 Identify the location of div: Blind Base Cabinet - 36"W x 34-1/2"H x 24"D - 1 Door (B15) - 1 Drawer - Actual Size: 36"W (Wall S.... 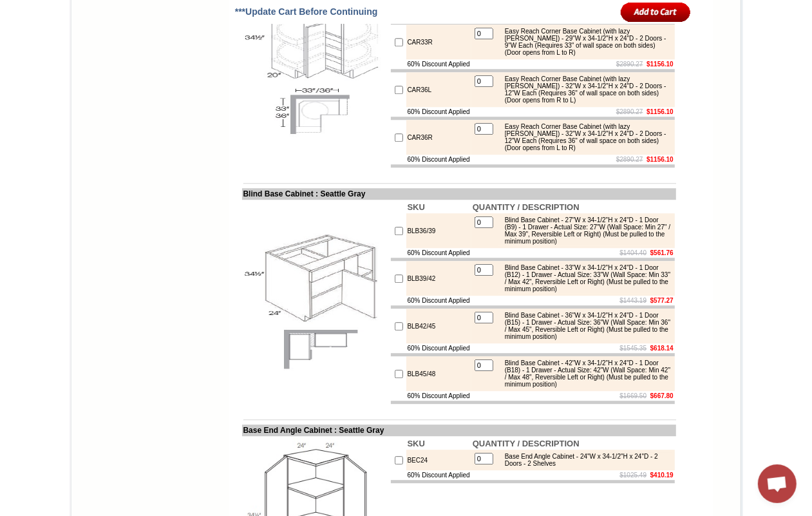
(585, 326).